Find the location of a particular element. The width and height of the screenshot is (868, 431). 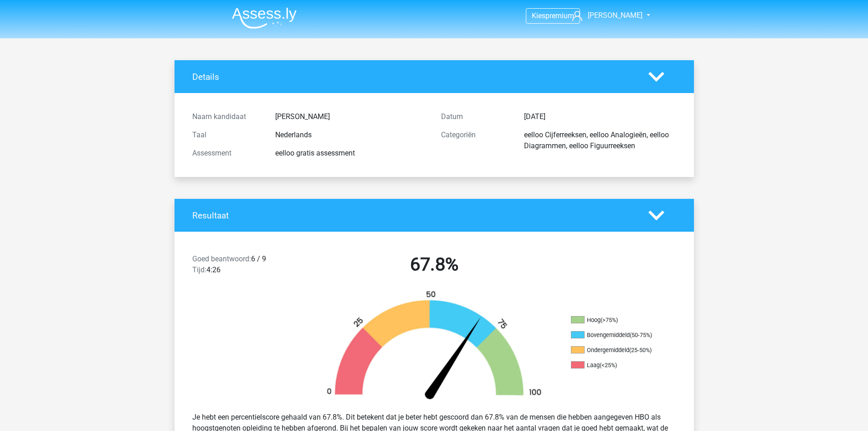

div: (50-75%) is located at coordinates (640, 334).